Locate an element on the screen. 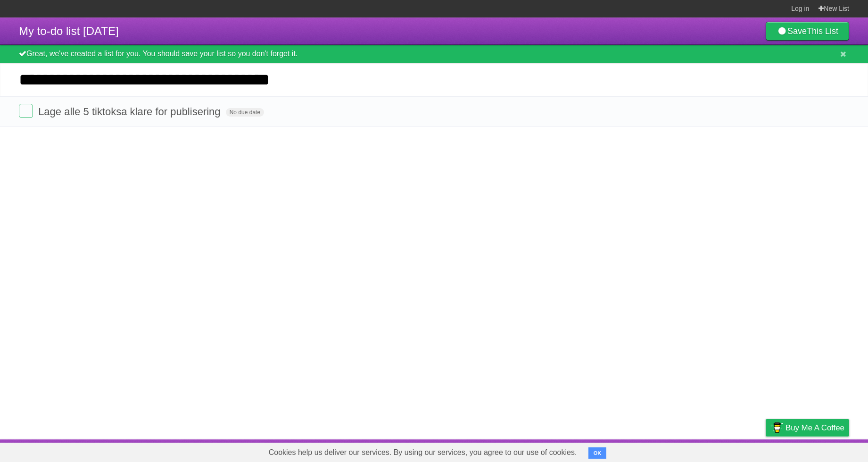 This screenshot has width=868, height=462. span: Lage alle 5 tiktoksa klare for publisering is located at coordinates (130, 111).